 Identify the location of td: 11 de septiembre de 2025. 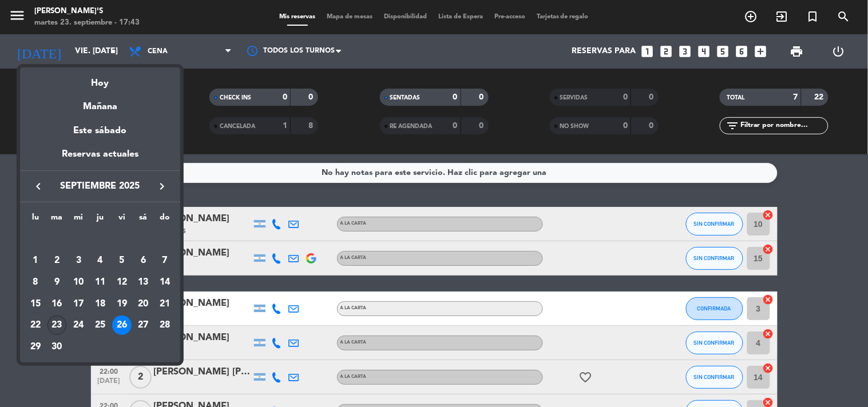
(100, 282).